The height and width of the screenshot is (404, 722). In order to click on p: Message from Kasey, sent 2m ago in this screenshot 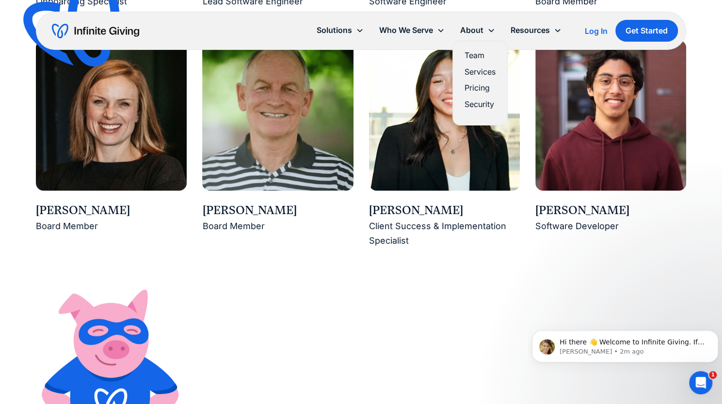, I will do `click(105, 42)`.